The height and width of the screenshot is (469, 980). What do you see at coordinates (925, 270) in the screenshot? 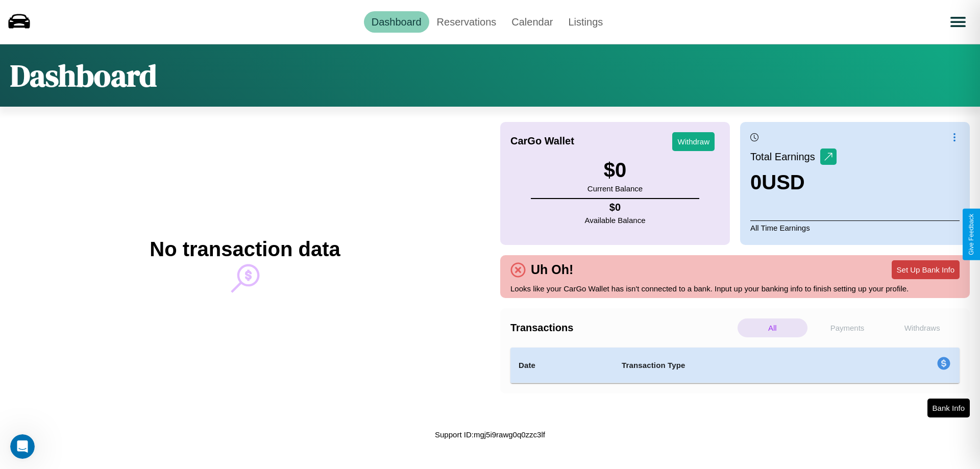
I see `button: Set Up Bank Info` at bounding box center [925, 270].